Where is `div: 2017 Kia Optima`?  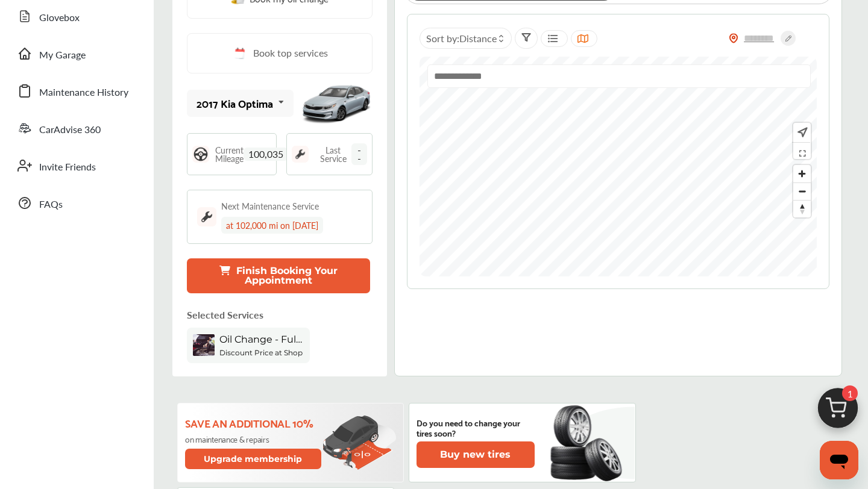 div: 2017 Kia Optima is located at coordinates (234, 103).